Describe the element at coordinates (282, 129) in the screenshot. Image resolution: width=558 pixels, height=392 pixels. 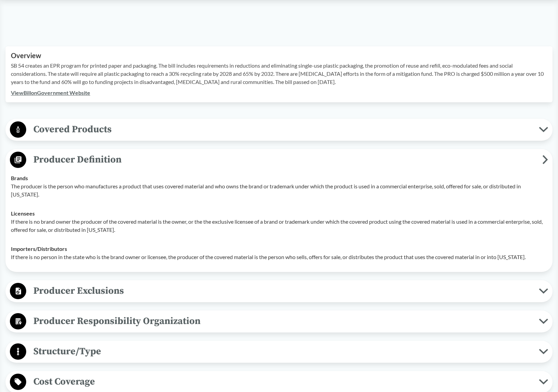
I see `span: Covered Products` at that location.